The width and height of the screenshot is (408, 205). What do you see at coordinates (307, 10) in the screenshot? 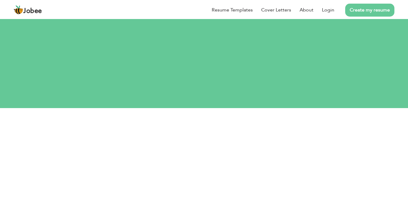
I see `a: About` at bounding box center [307, 10].